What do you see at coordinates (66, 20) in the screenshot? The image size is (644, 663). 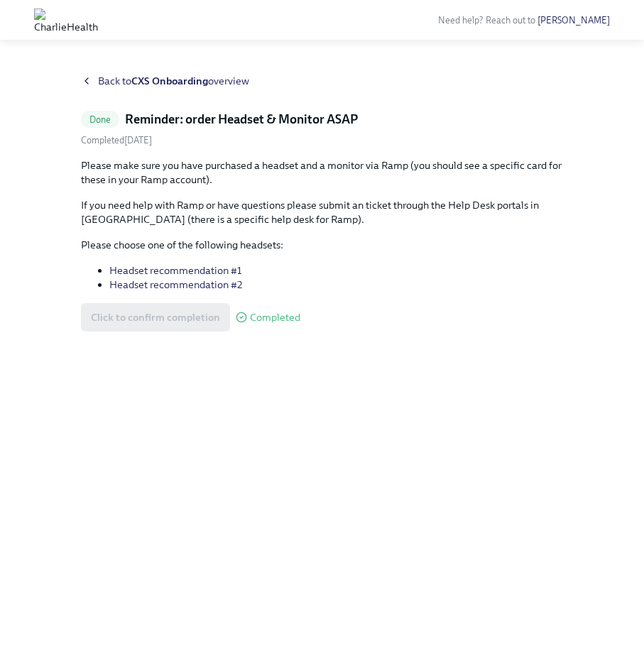 I see `img: CharlieHealth` at bounding box center [66, 20].